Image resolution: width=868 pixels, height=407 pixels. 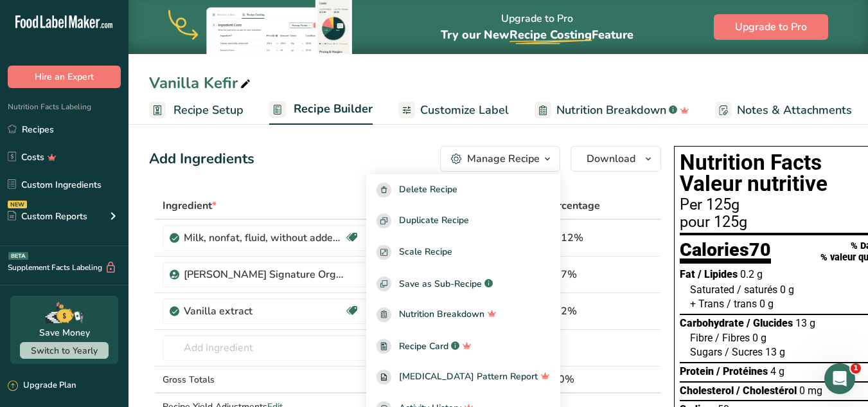 What do you see at coordinates (264, 311) in the screenshot?
I see `div: Vanilla extract` at bounding box center [264, 311].